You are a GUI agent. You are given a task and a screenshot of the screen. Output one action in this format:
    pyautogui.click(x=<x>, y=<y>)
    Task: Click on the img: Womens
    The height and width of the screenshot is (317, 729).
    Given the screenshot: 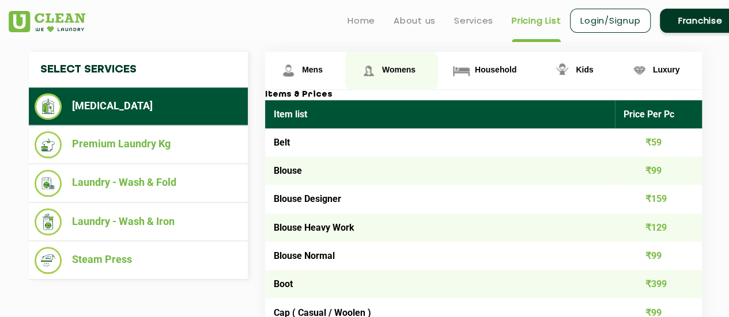 What is the action you would take?
    pyautogui.click(x=368, y=70)
    